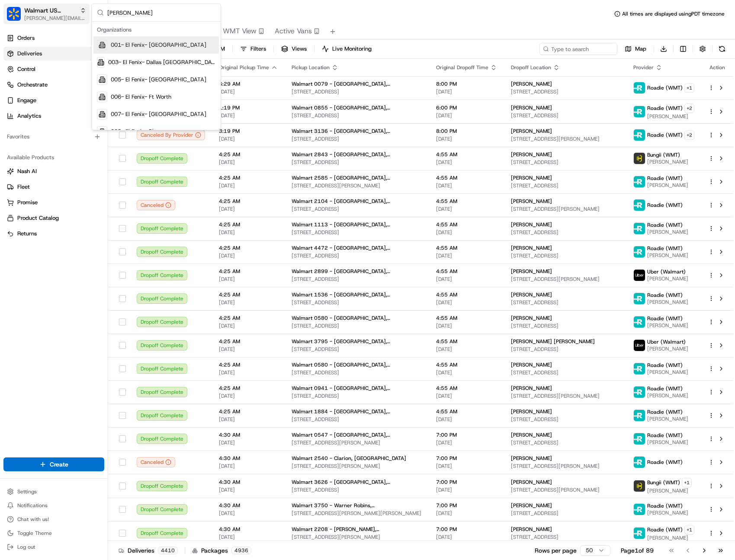 This screenshot has width=735, height=560. I want to click on span: 3:19 PM, so click(248, 131).